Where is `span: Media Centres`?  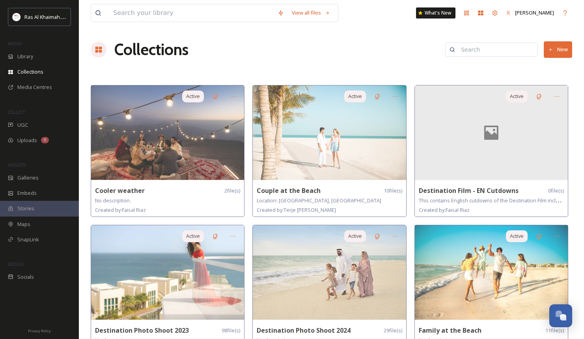 span: Media Centres is located at coordinates (35, 87).